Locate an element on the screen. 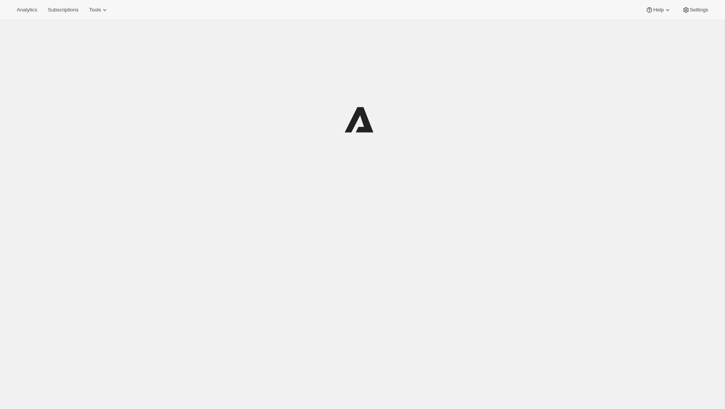 The image size is (725, 409). button: Help is located at coordinates (658, 10).